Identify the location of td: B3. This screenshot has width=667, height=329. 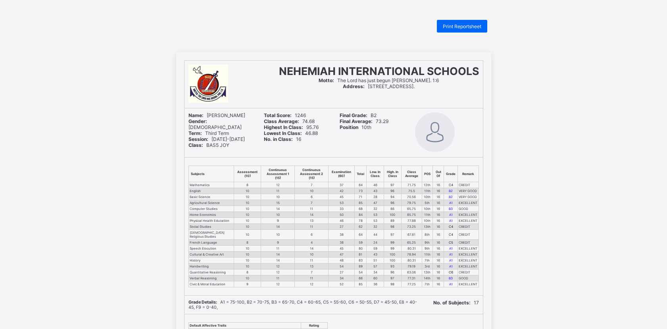
(450, 209).